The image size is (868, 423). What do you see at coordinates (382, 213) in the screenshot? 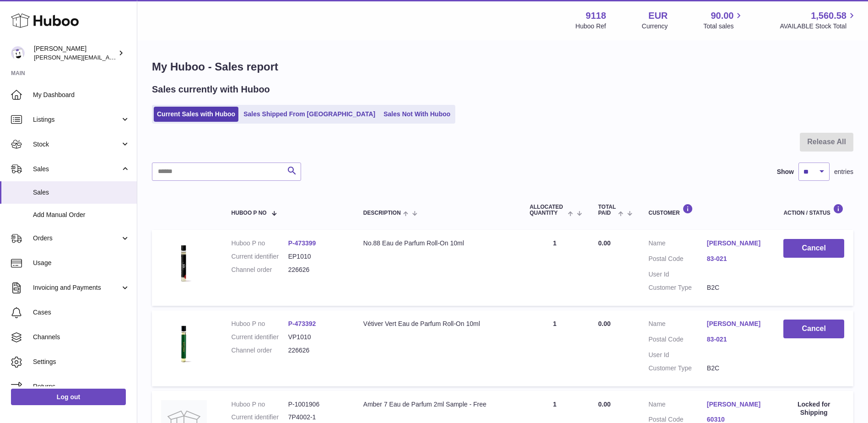
I see `span: Description` at bounding box center [382, 213].